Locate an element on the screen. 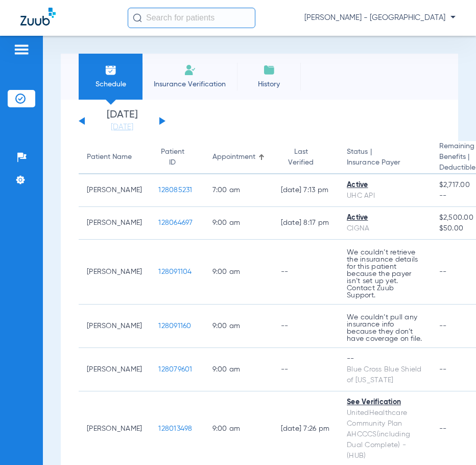 The width and height of the screenshot is (476, 465). img: History is located at coordinates (269, 70).